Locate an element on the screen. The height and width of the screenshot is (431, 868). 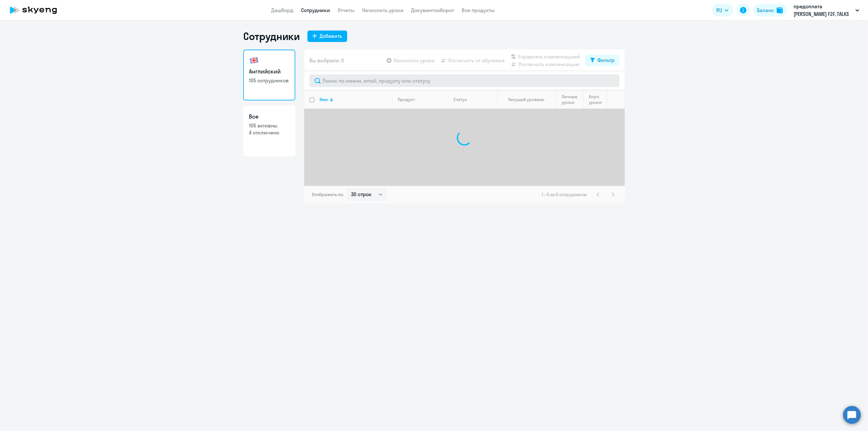
h1: Сотрудники is located at coordinates (271, 36).